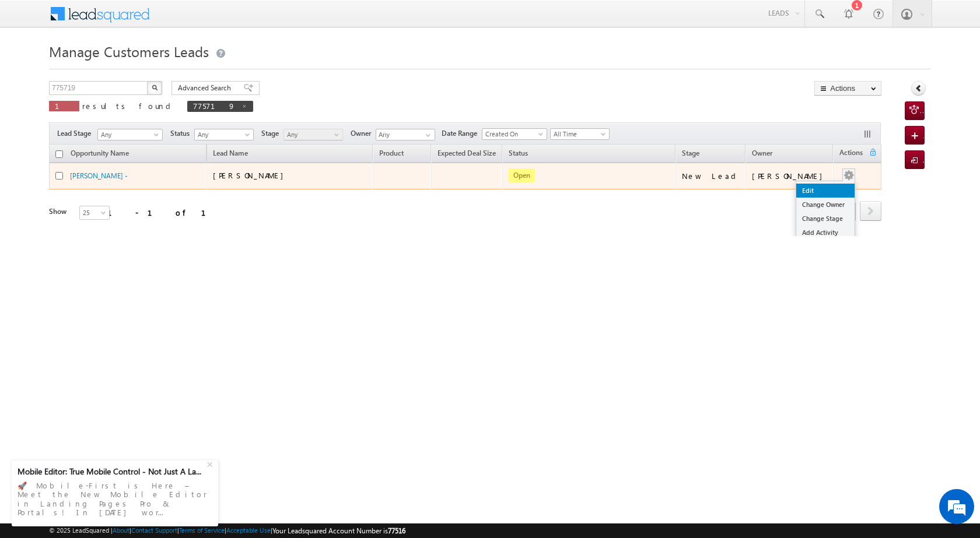 This screenshot has height=538, width=980. I want to click on span: results found, so click(128, 105).